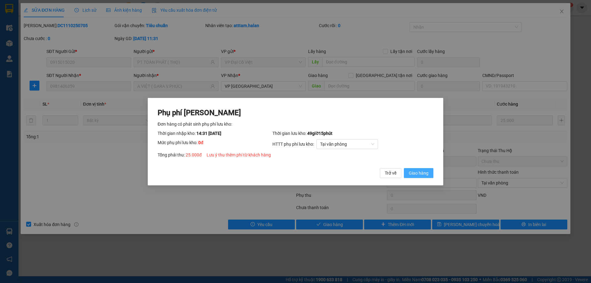 The image size is (591, 283). What do you see at coordinates (295, 124) in the screenshot?
I see `div: Đơn hàng có phát sinh phụ phí lưu kho:` at bounding box center [295, 124].